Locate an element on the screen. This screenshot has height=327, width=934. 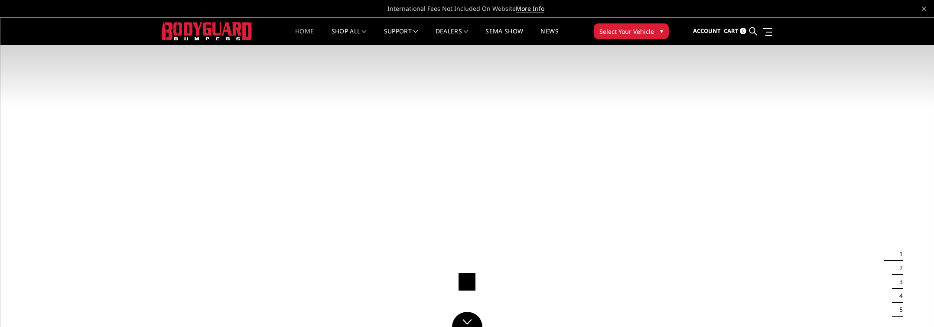
a: shop all is located at coordinates (349, 36).